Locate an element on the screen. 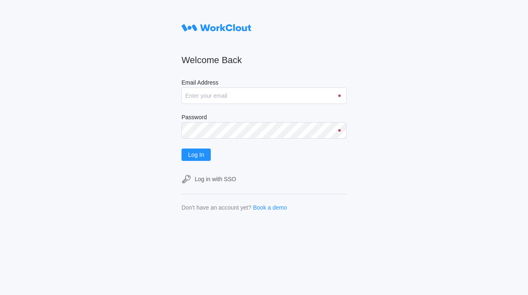 This screenshot has width=528, height=295. label: Email Address is located at coordinates (264, 83).